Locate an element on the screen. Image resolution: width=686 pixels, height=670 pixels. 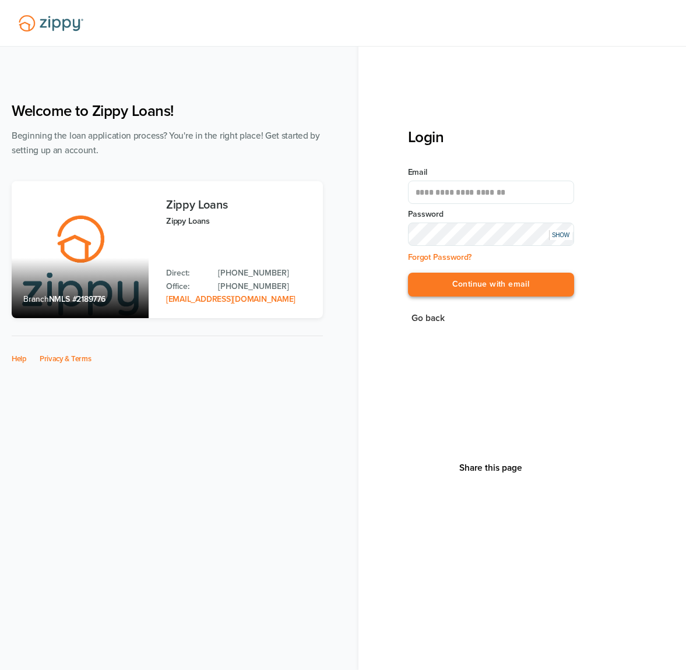
label: Password is located at coordinates (491, 214).